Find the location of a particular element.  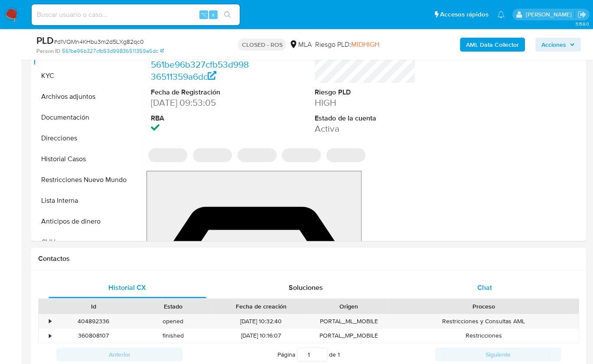

span: Página de is located at coordinates (309, 355).